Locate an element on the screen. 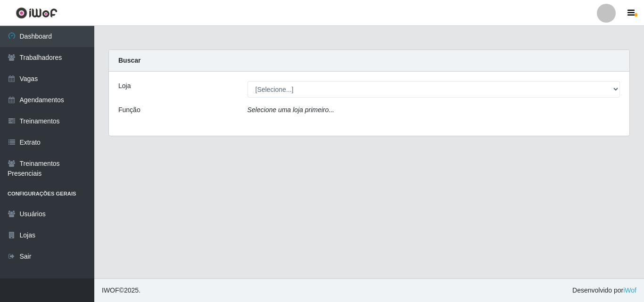 The image size is (644, 302). label: Função is located at coordinates (129, 110).